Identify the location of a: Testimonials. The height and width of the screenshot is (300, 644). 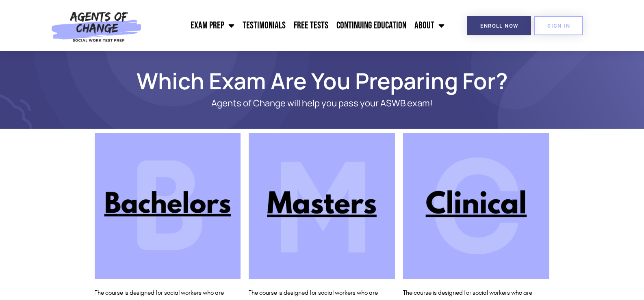
(264, 26).